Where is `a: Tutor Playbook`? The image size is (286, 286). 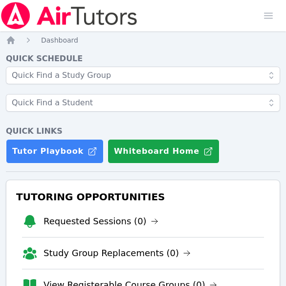
a: Tutor Playbook is located at coordinates (55, 151).